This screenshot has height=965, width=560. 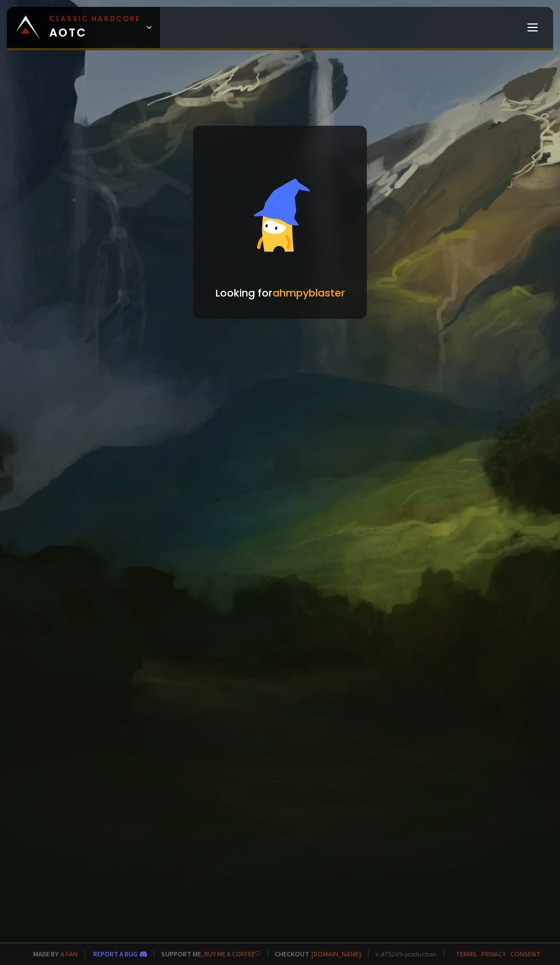 I want to click on span: AOTC, so click(x=95, y=28).